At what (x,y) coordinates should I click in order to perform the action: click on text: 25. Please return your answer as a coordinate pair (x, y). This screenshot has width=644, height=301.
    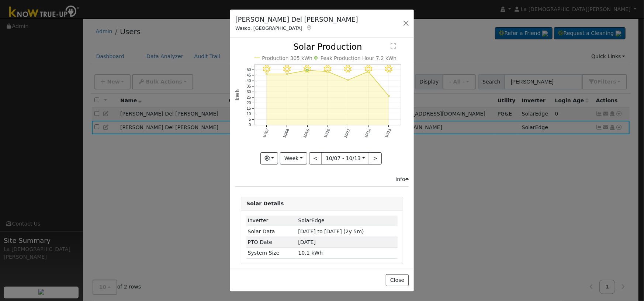
    Looking at the image, I should click on (248, 97).